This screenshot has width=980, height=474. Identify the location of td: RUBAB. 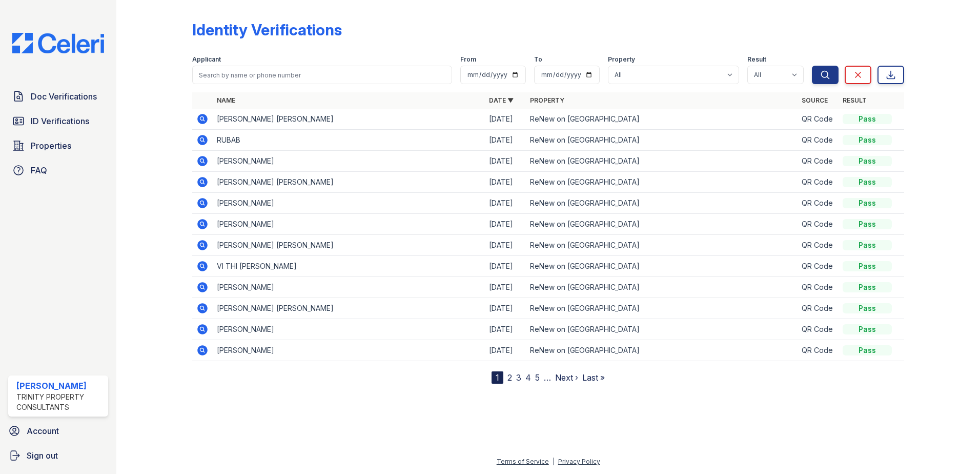
(349, 140).